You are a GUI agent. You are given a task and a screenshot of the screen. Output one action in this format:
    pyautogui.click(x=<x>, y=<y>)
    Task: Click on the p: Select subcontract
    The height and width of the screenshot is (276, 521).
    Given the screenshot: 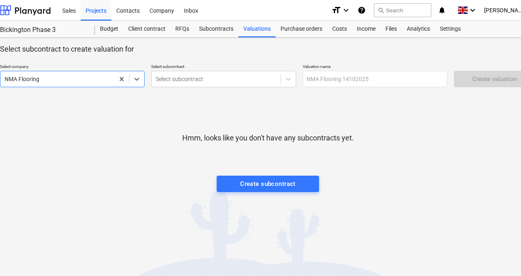 What is the action you would take?
    pyautogui.click(x=223, y=67)
    